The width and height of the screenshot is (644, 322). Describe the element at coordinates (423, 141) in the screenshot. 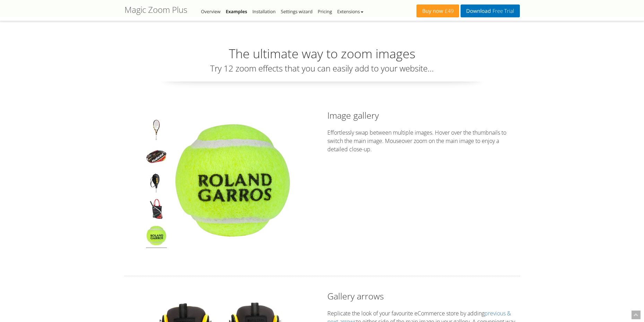

I see `p: Effortlessly swap between multiple images. Hover over the thumbnails to switch the main image. Mo...` at that location.